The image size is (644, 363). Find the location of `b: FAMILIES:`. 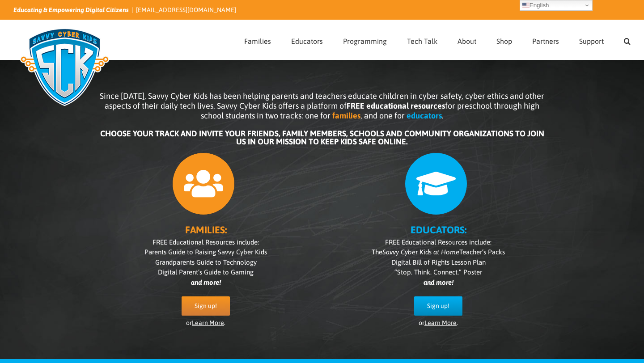

b: FAMILIES: is located at coordinates (206, 230).